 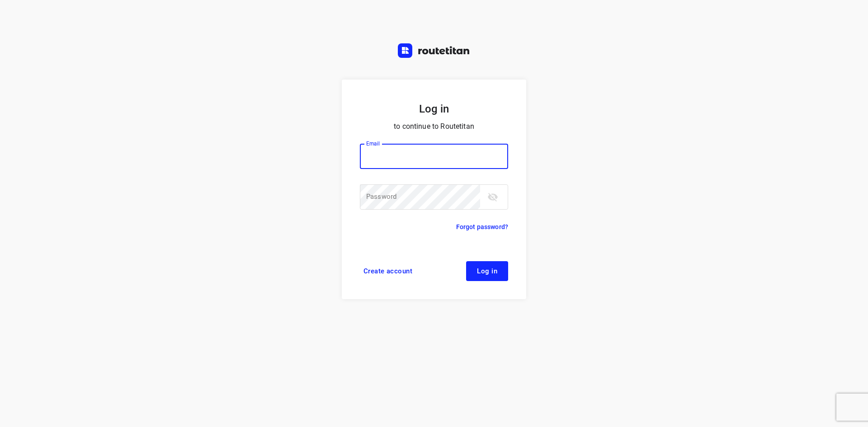 What do you see at coordinates (388, 271) in the screenshot?
I see `a: Create account` at bounding box center [388, 271].